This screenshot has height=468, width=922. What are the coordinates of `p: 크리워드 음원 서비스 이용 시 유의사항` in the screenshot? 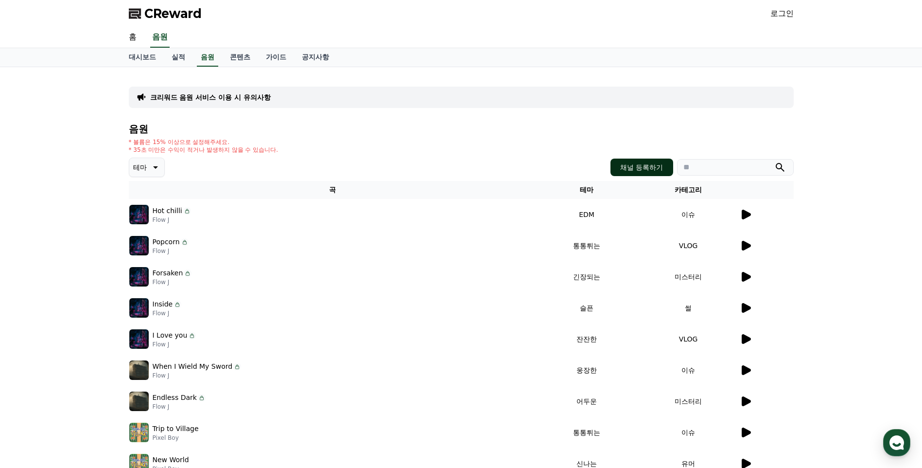 It's located at (210, 97).